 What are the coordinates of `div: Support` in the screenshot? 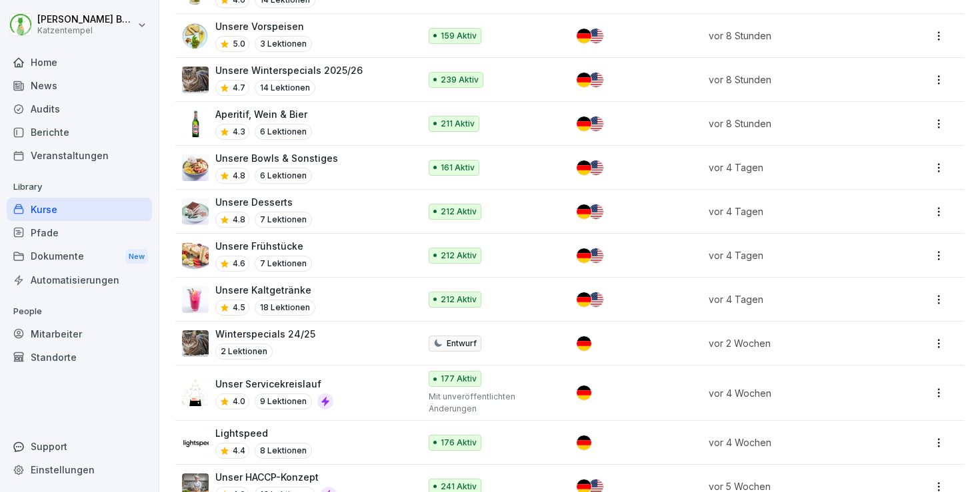 It's located at (79, 447).